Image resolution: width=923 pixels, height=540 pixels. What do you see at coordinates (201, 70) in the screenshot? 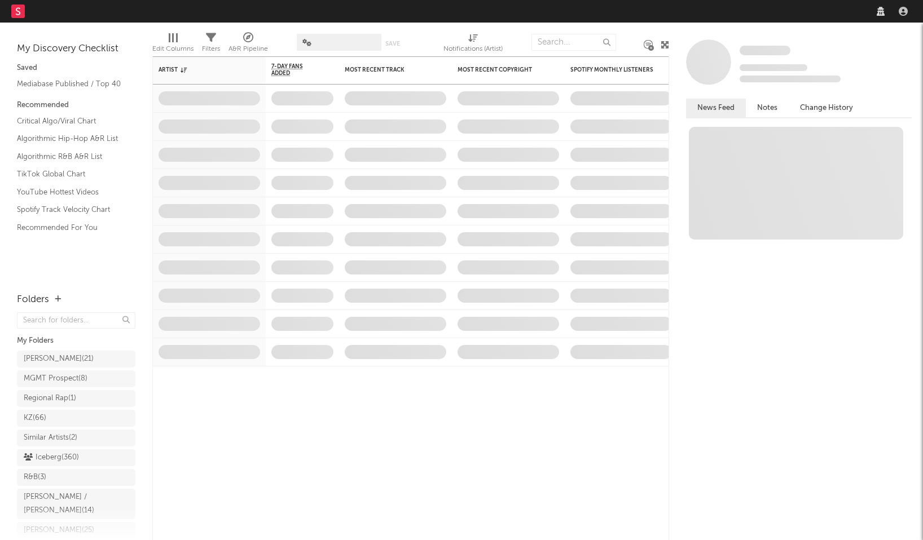
I see `div: Artist` at bounding box center [201, 70].